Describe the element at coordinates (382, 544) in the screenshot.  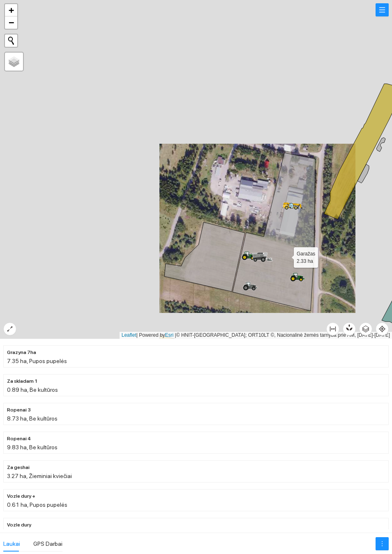
I see `button: more` at that location.